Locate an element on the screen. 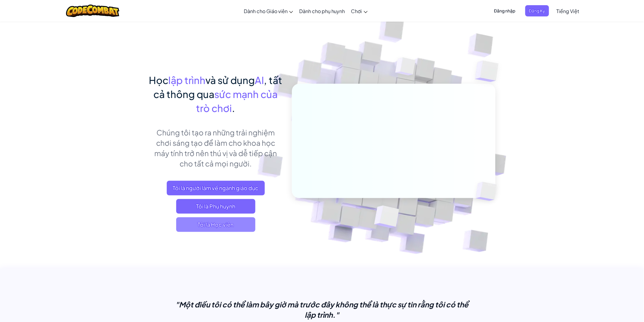  button: Tôi là Học viên is located at coordinates (216, 225).